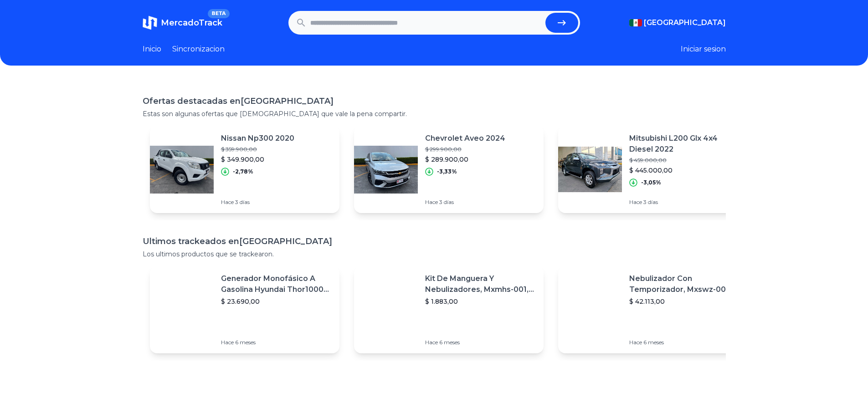  What do you see at coordinates (434, 254) in the screenshot?
I see `p: Los ultimos productos que se trackearon.` at bounding box center [434, 254].